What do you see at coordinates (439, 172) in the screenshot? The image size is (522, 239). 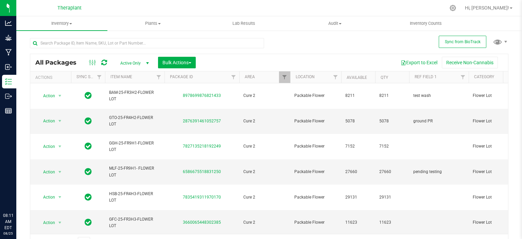 I see `span: pending testing` at bounding box center [439, 172].